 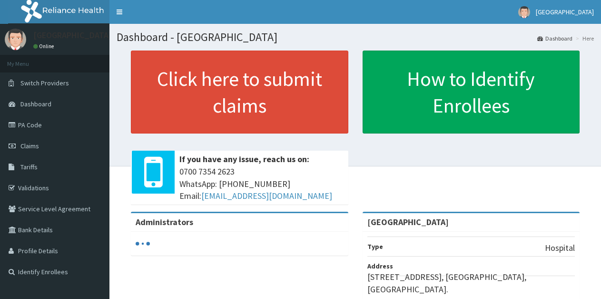 I want to click on svg: audio-loading, so click(x=143, y=243).